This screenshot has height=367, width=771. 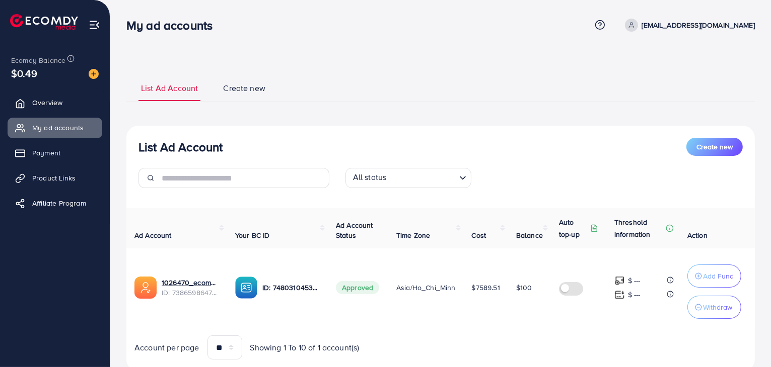 I want to click on a: My ad accounts, so click(x=55, y=128).